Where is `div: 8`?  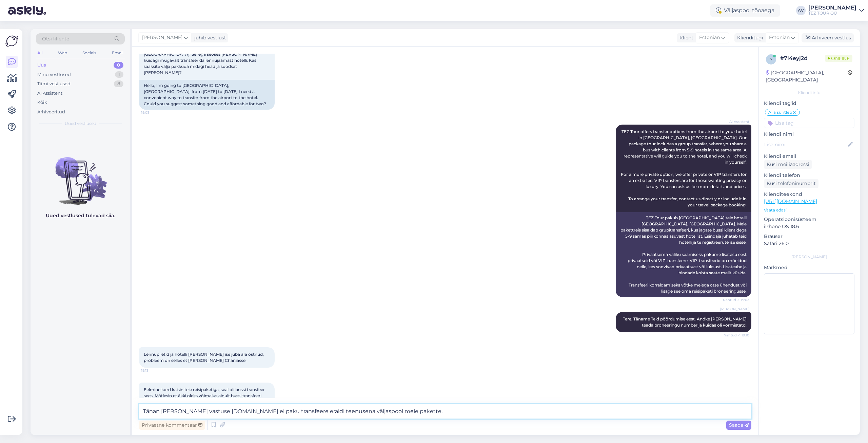
div: 8 is located at coordinates (119, 84).